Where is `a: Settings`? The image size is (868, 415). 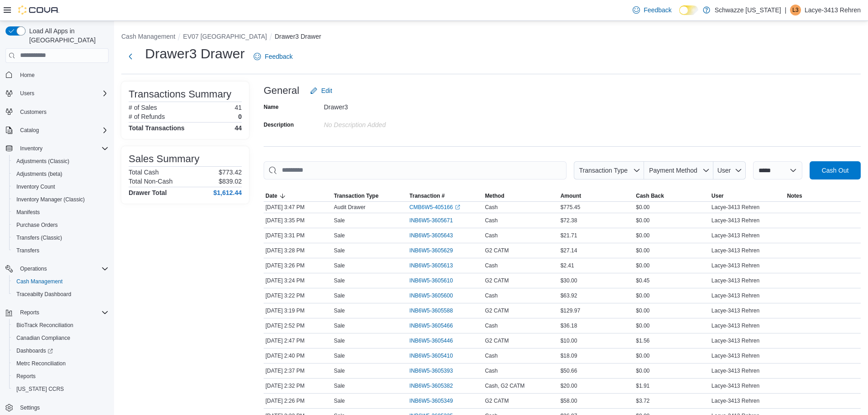
a: Settings is located at coordinates (29, 408).